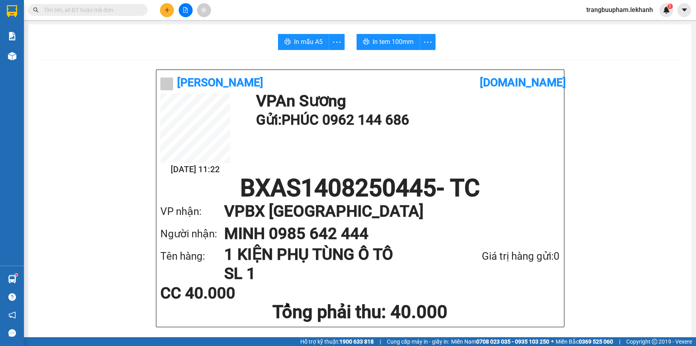  Describe the element at coordinates (204, 10) in the screenshot. I see `span: aim` at that location.